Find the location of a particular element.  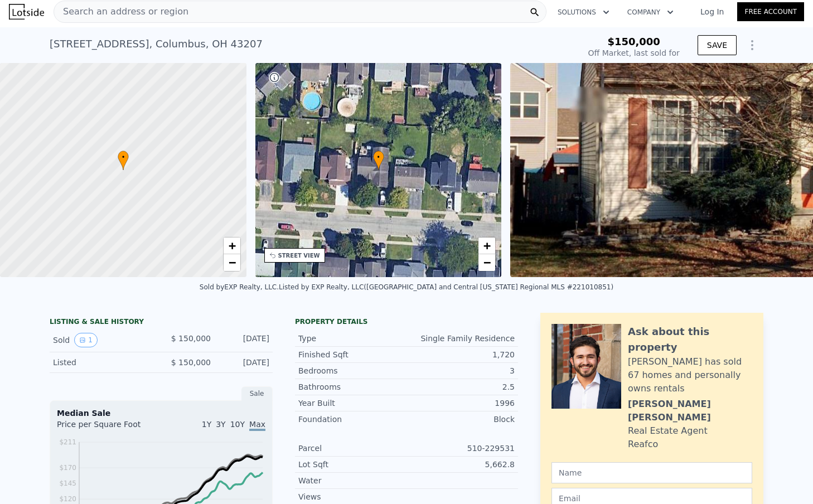

span: 10Y is located at coordinates (238, 425).